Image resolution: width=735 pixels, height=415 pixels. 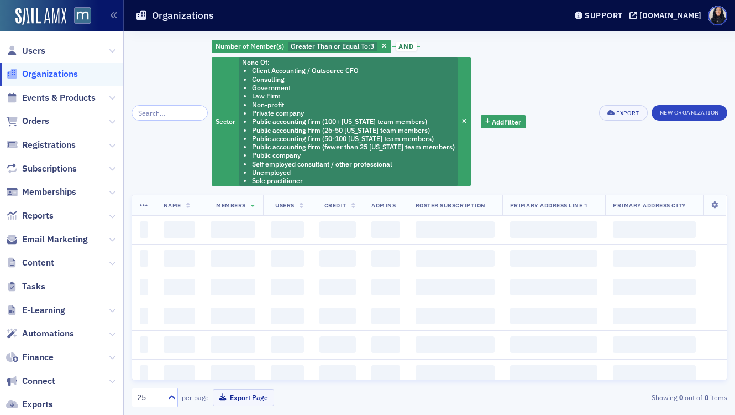 I want to click on li: Law Firm, so click(x=353, y=96).